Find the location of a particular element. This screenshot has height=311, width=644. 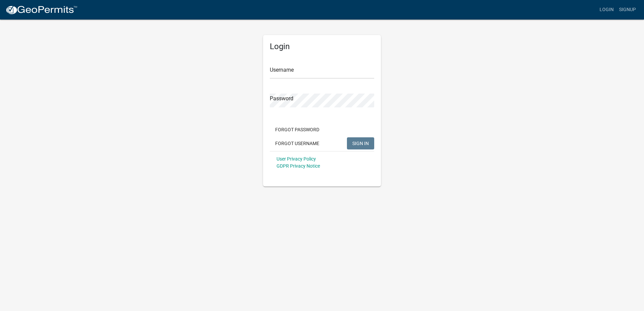

h5: Login is located at coordinates (322, 46).